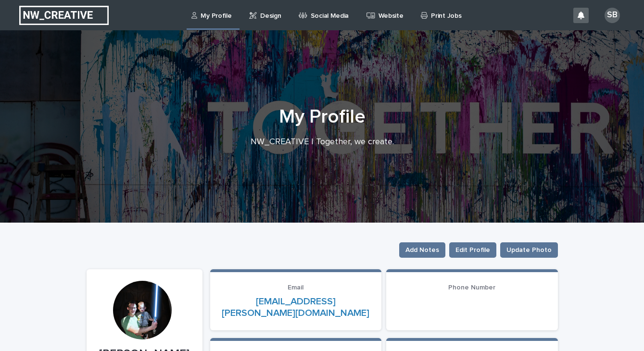 Image resolution: width=644 pixels, height=351 pixels. What do you see at coordinates (422, 250) in the screenshot?
I see `button: Add Notes` at bounding box center [422, 250].